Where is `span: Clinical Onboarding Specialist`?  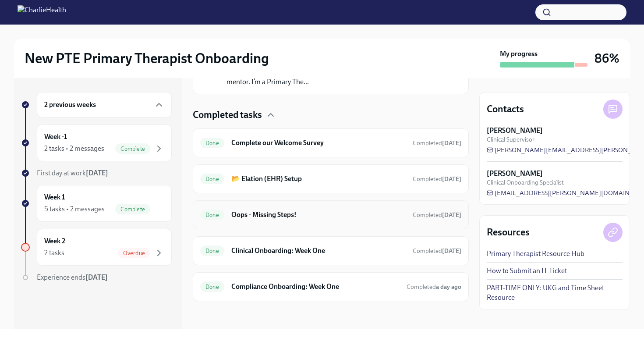
span: Clinical Onboarding Specialist is located at coordinates (525, 182).